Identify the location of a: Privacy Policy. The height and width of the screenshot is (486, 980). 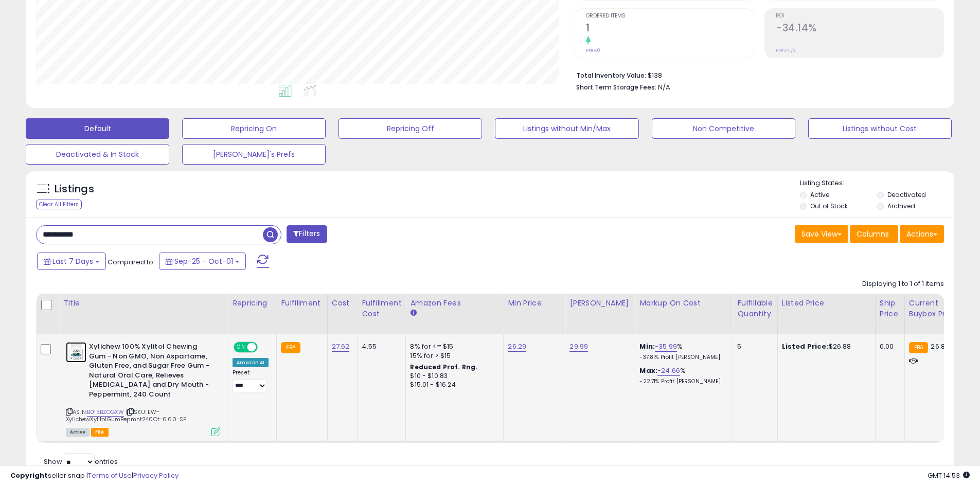
(155, 475).